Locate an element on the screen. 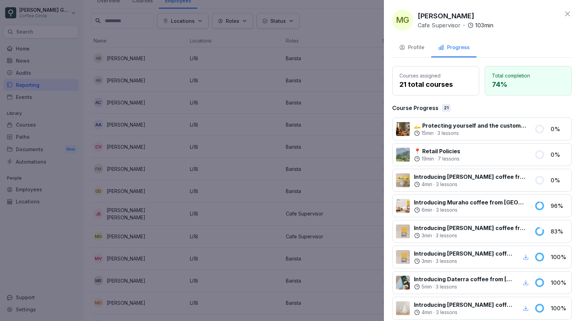 This screenshot has width=580, height=321. p: 6 min is located at coordinates (427, 210).